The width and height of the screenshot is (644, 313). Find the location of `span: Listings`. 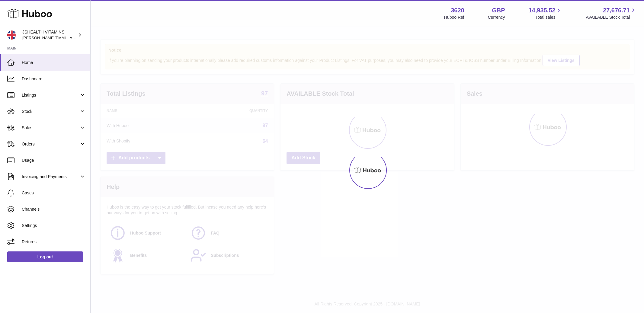

span: Listings is located at coordinates (50, 95).